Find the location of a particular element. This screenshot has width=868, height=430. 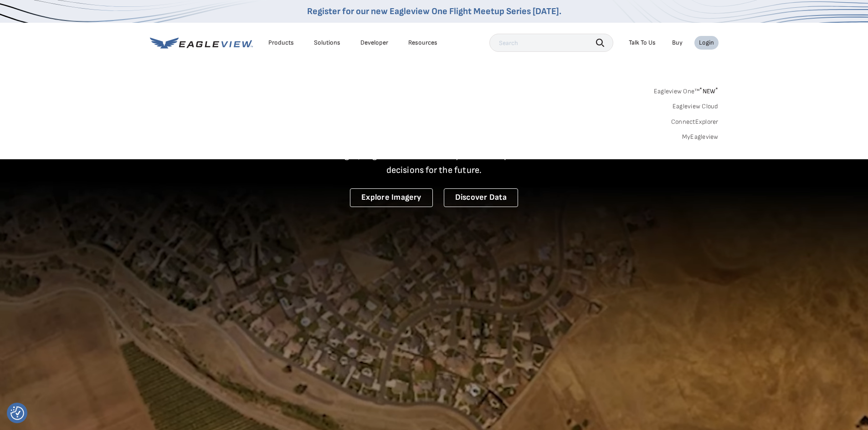

input: Search is located at coordinates (551, 43).